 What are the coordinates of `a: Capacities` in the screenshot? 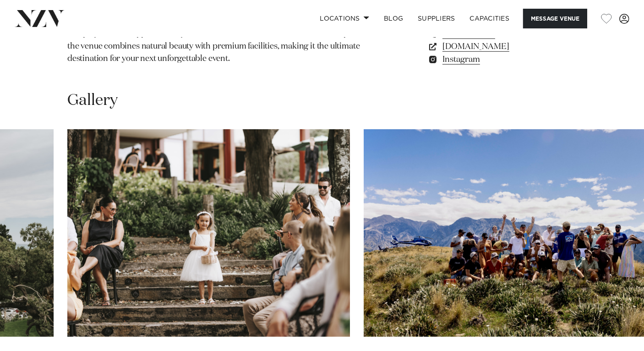 It's located at (490, 18).